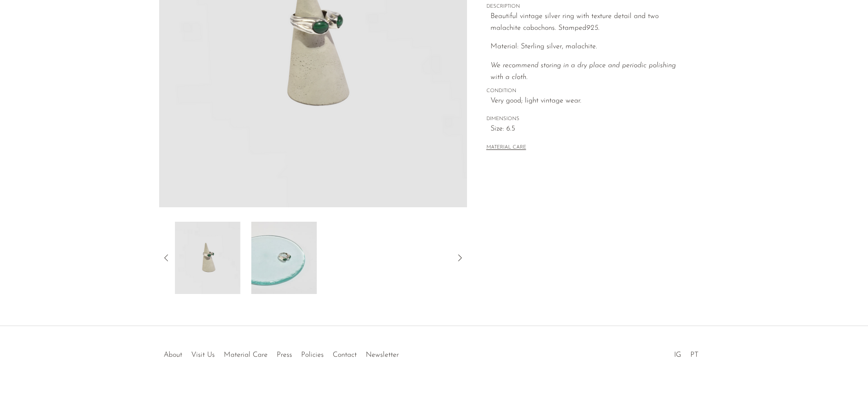 The width and height of the screenshot is (868, 415). I want to click on span: Size: 6.5, so click(590, 129).